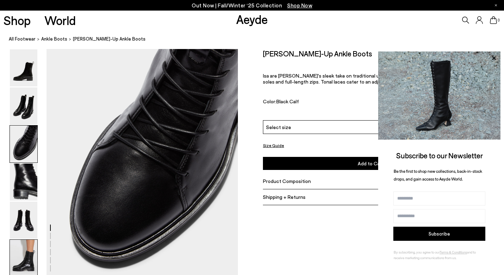  Describe the element at coordinates (278, 127) in the screenshot. I see `span: Select size` at that location.